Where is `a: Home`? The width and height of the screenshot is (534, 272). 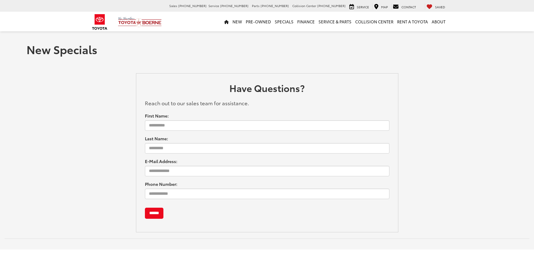
a: Home is located at coordinates (226, 22).